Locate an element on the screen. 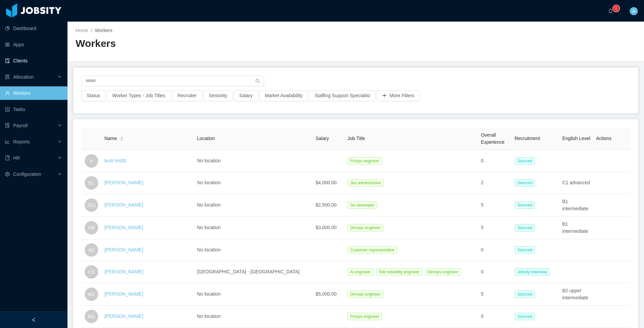 The width and height of the screenshot is (644, 328). i: icon: caret-down is located at coordinates (122, 139).